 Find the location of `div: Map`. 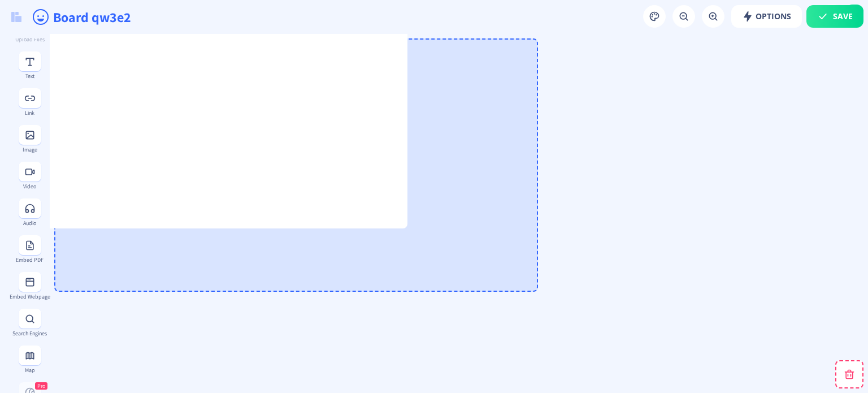

div: Map is located at coordinates (30, 370).